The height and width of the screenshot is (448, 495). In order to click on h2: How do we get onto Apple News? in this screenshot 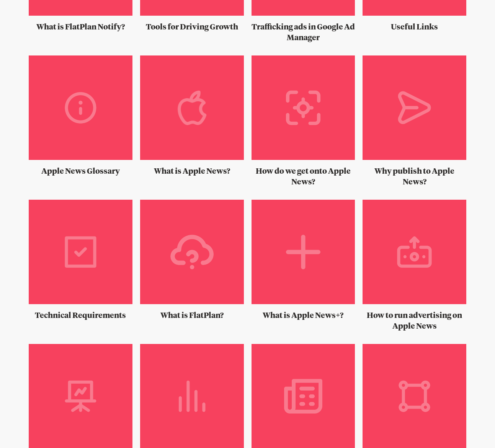, I will do `click(303, 177)`.